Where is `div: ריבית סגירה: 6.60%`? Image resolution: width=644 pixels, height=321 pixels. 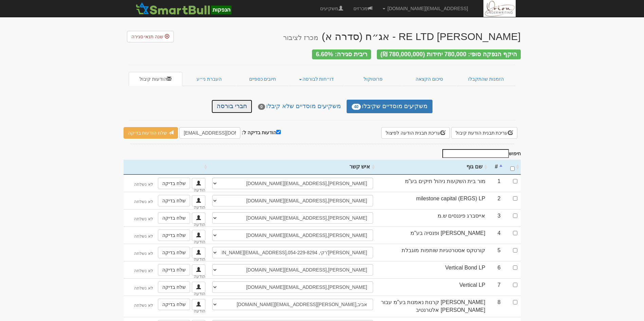
div: ריבית סגירה: 6.60% is located at coordinates (342, 54).